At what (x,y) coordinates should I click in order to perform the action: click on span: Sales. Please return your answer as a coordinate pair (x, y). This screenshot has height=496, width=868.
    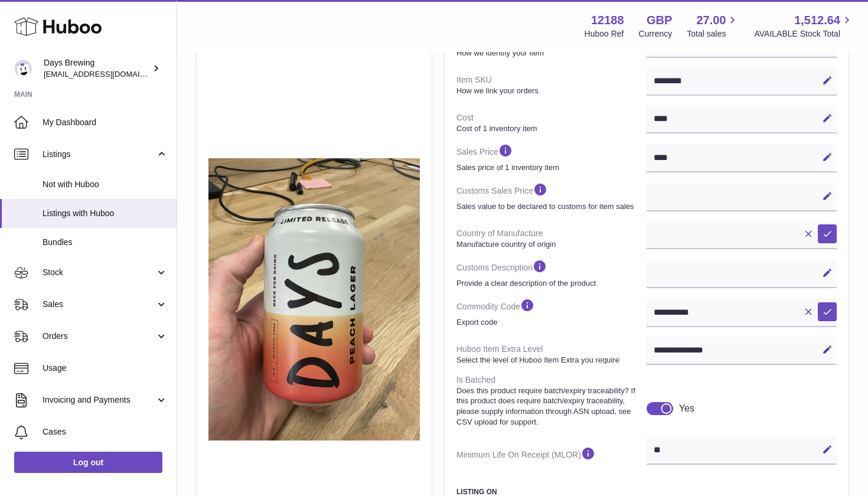
    Looking at the image, I should click on (99, 304).